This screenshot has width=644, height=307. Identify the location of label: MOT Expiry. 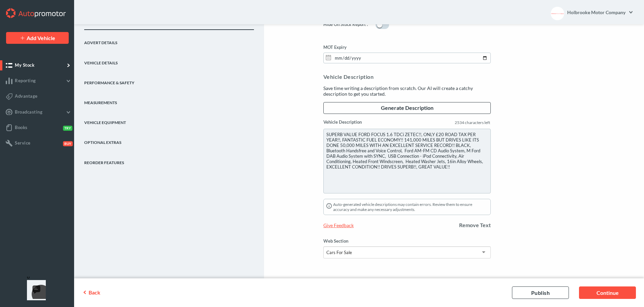
(406, 47).